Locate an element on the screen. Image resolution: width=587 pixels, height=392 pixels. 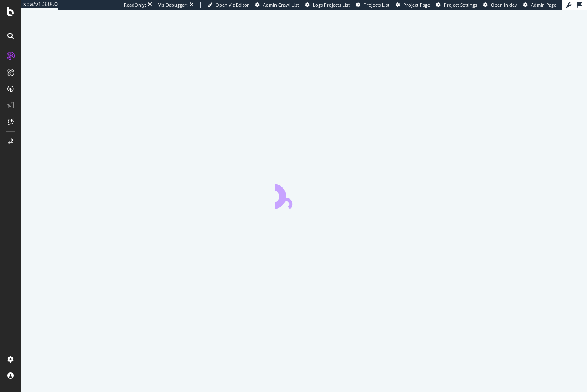
a: Admin Page is located at coordinates (539, 5).